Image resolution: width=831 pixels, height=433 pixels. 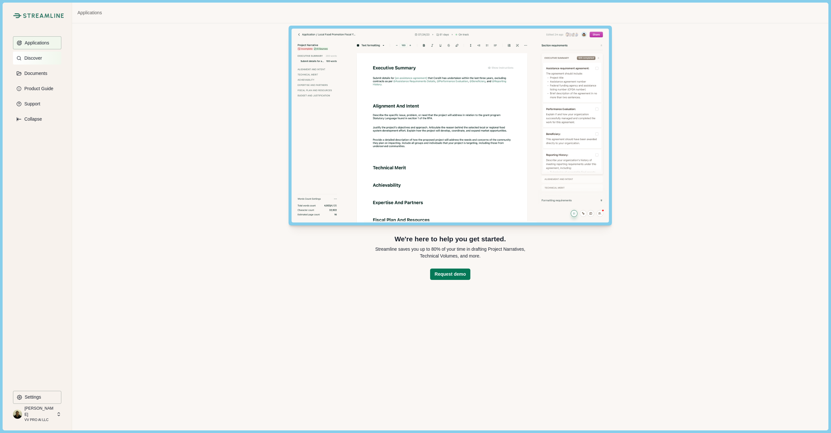 What do you see at coordinates (37, 73) in the screenshot?
I see `a: Documents` at bounding box center [37, 73].